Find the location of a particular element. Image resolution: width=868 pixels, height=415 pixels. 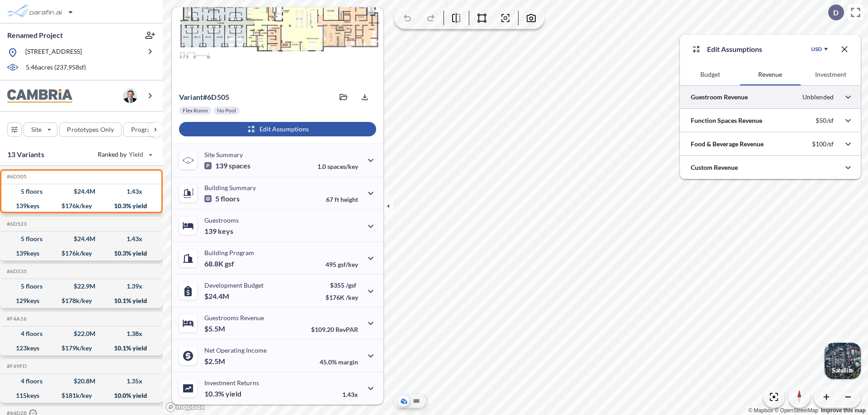

p: Function Spaces Revenue is located at coordinates (726, 121).